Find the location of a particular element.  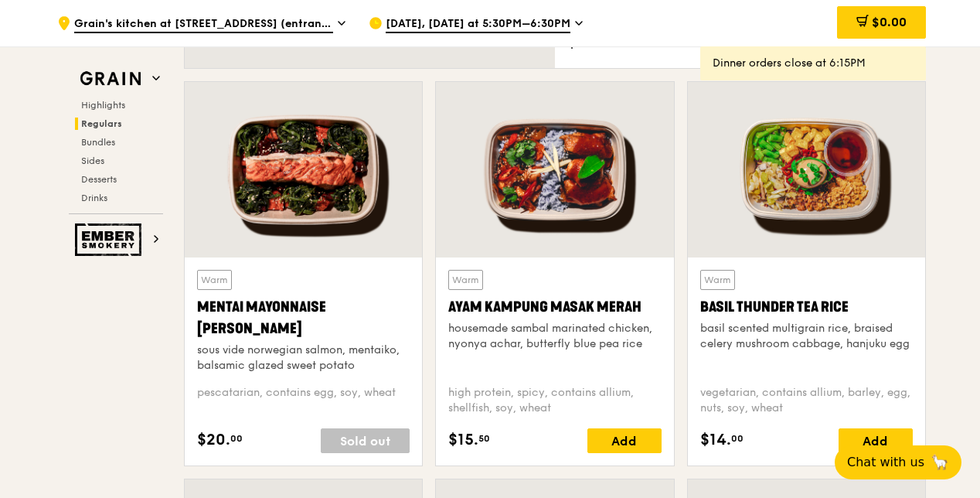

img: Ember Smokery web logo is located at coordinates (110, 240).